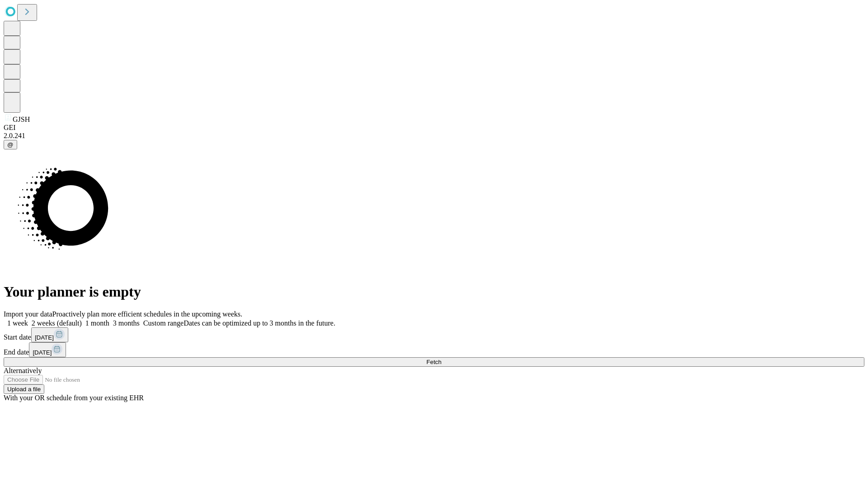 This screenshot has height=489, width=868. I want to click on button: Fetch, so click(434, 361).